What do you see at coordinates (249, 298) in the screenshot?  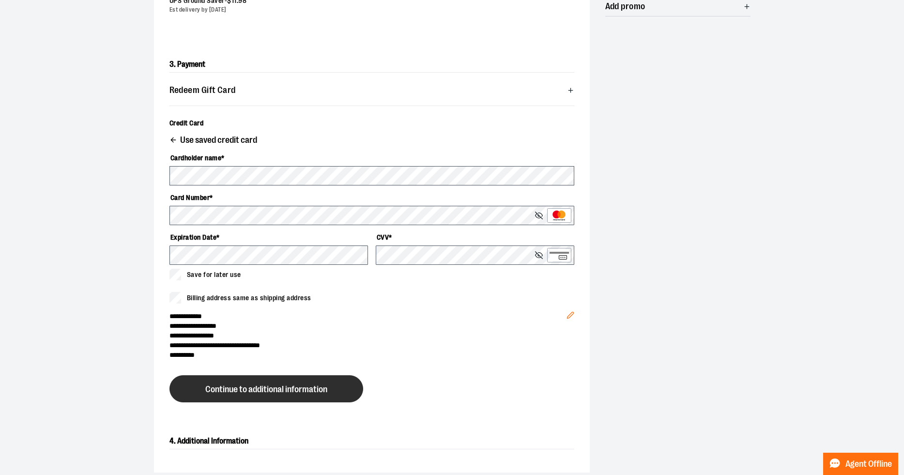 I see `span: Billing address same as shipping address` at bounding box center [249, 298].